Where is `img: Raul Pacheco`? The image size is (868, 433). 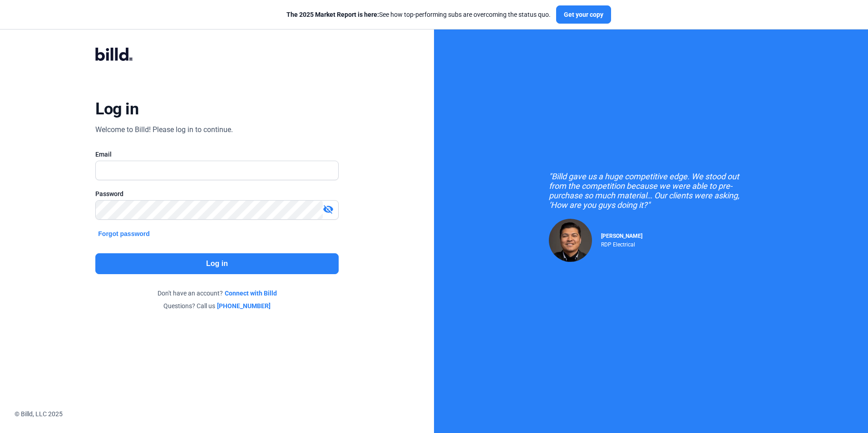
img: Raul Pacheco is located at coordinates (570, 240).